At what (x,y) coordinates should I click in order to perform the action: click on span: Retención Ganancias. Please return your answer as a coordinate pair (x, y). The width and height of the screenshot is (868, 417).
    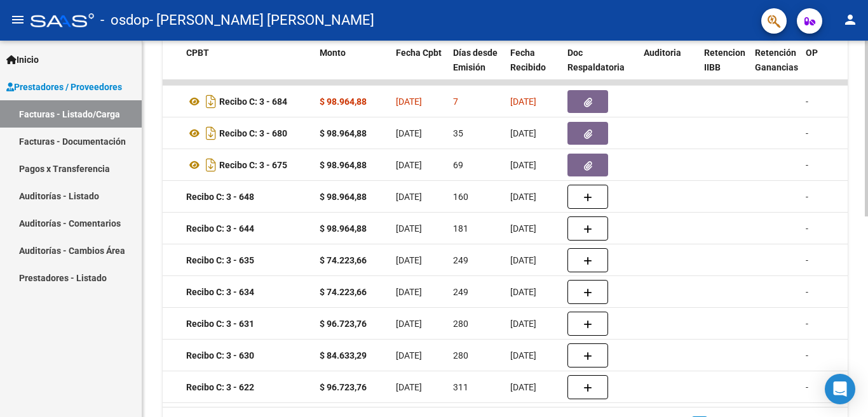
    Looking at the image, I should click on (776, 60).